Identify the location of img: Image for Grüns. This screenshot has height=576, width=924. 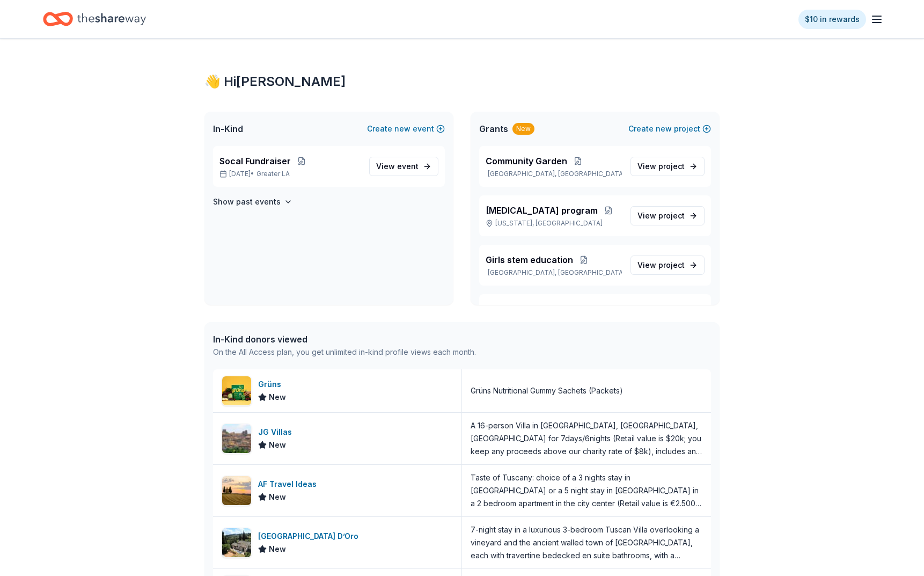
(237, 391).